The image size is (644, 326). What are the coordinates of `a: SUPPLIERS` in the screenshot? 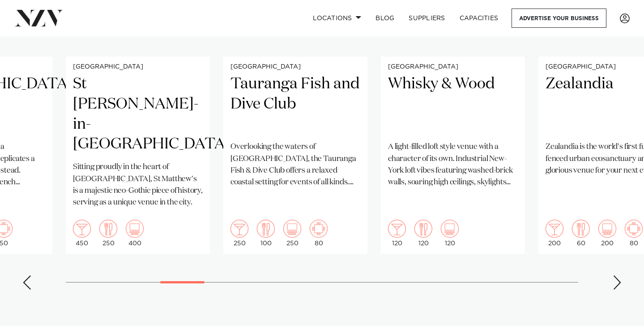 It's located at (427, 18).